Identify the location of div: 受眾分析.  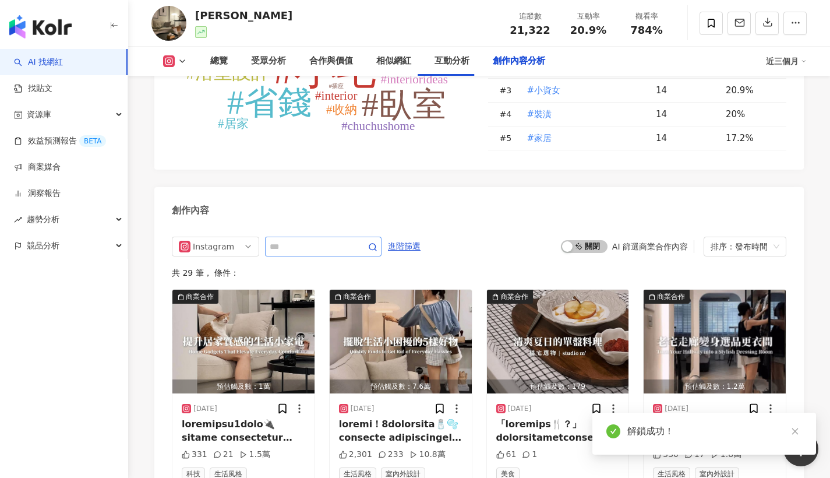
(268, 61).